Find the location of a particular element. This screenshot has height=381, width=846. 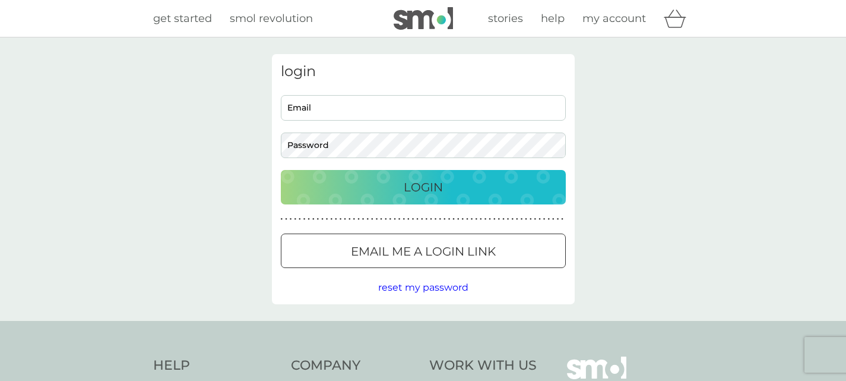

span: smol revolution is located at coordinates (271, 18).